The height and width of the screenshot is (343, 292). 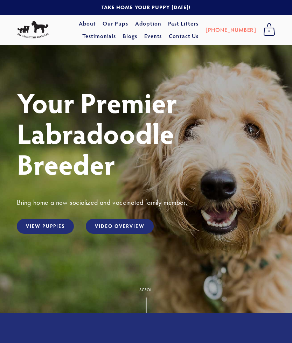 What do you see at coordinates (269, 30) in the screenshot?
I see `a: 0 items in cart` at bounding box center [269, 30].